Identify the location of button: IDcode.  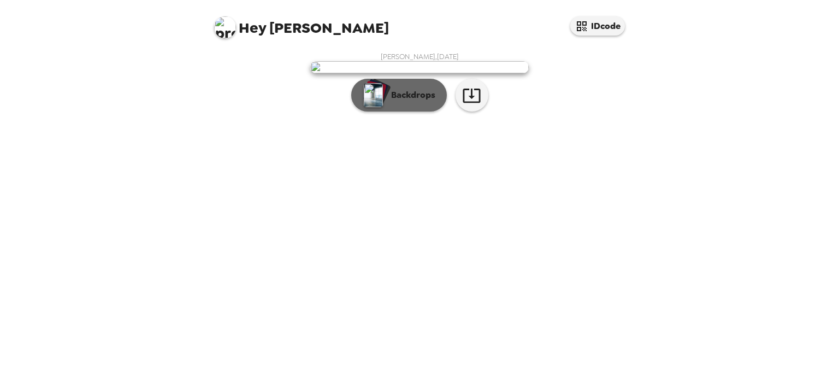
(598, 26).